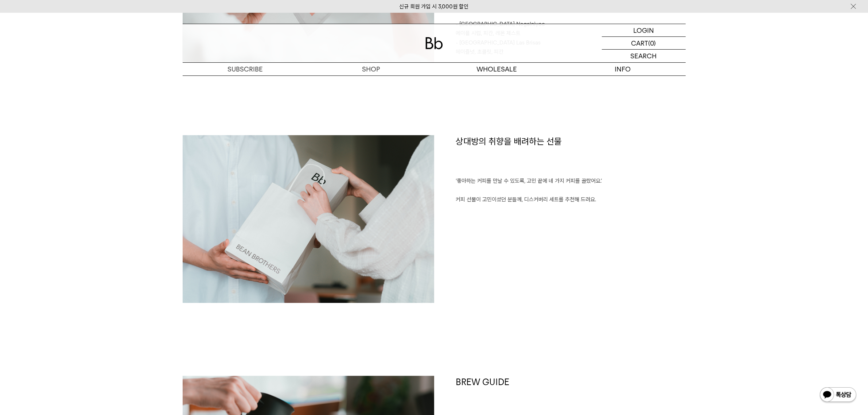  Describe the element at coordinates (246, 69) in the screenshot. I see `a: SUBSCRIBE` at that location.